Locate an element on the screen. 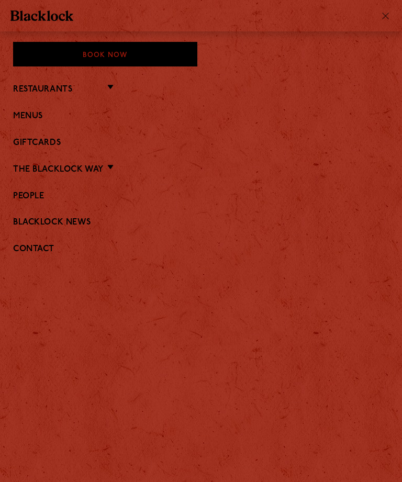  a: Menus is located at coordinates (201, 116).